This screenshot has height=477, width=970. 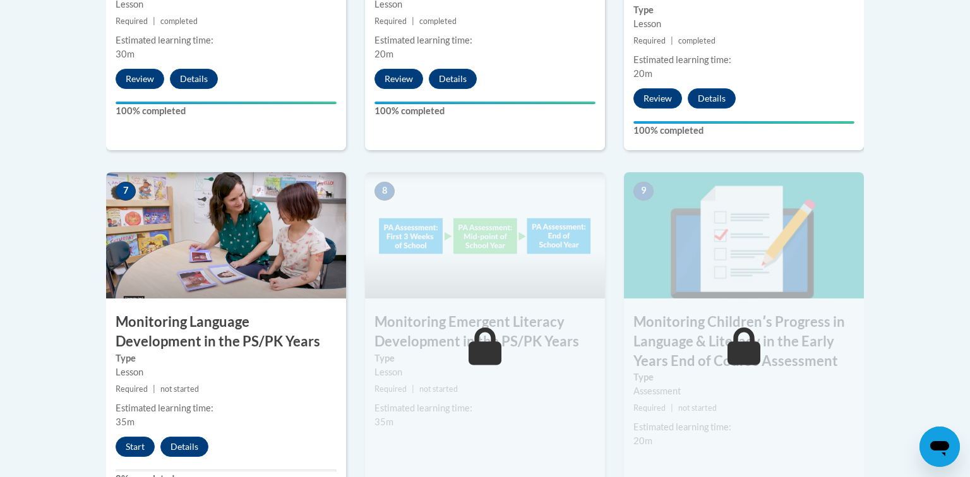 What do you see at coordinates (226, 332) in the screenshot?
I see `h3: Monitoring Language Development in the PS/PK Years` at bounding box center [226, 332].